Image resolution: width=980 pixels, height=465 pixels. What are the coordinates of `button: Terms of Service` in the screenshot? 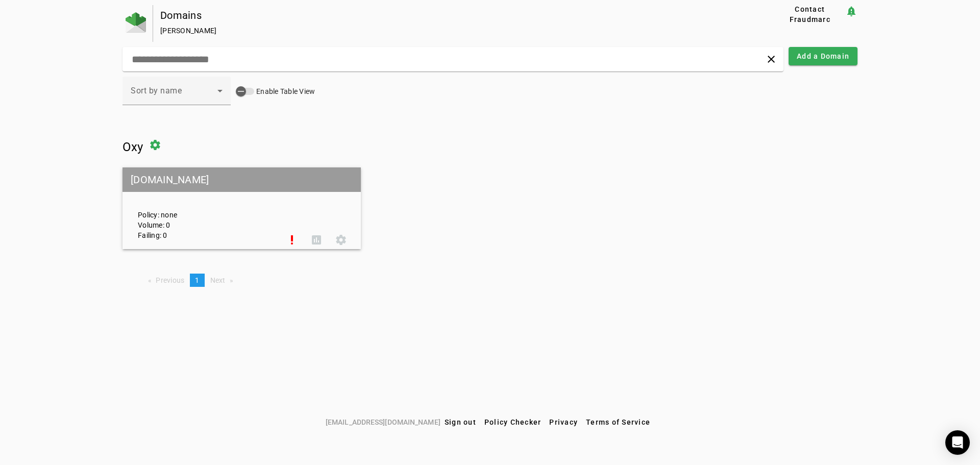 It's located at (618, 422).